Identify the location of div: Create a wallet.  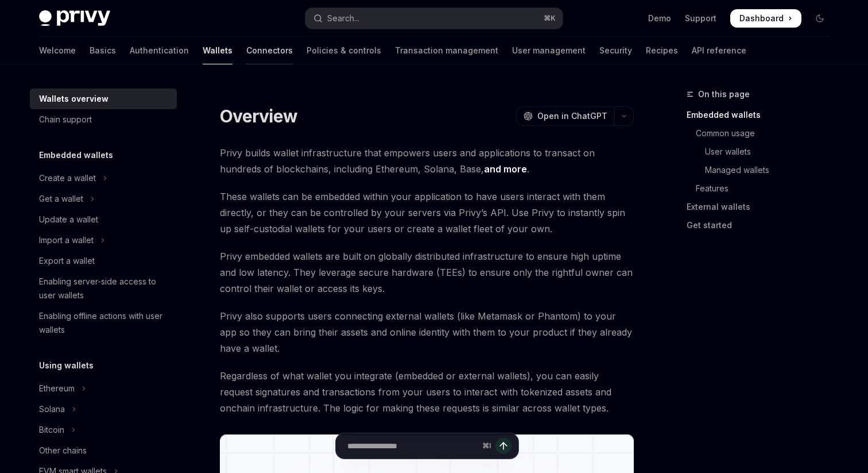
(67, 178).